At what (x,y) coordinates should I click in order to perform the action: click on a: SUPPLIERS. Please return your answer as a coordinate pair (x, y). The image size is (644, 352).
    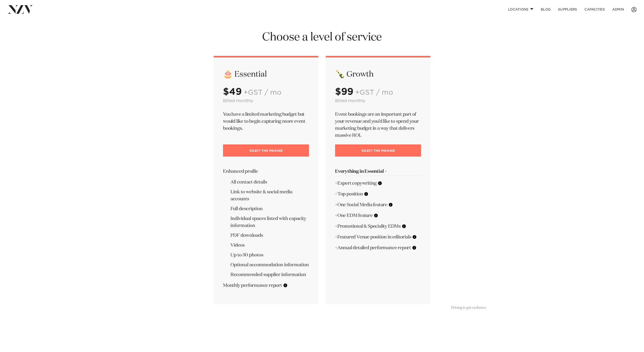
    Looking at the image, I should click on (568, 9).